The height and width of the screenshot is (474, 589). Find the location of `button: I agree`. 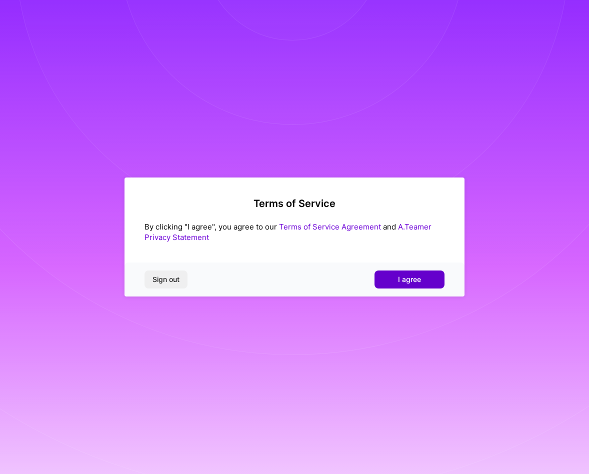

button: I agree is located at coordinates (410, 280).